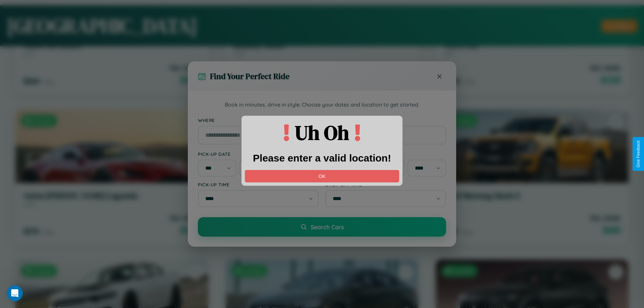  I want to click on label: Where, so click(322, 120).